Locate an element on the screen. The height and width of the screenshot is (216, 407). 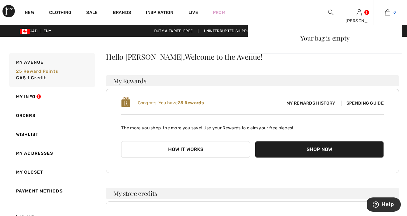
button: How it works is located at coordinates (185, 149).